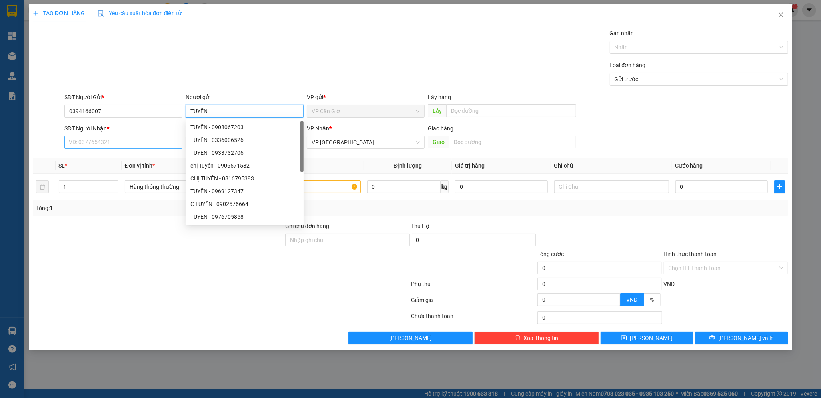 This screenshot has width=821, height=398. I want to click on div: TUYỀN - 0908067203, so click(244, 127).